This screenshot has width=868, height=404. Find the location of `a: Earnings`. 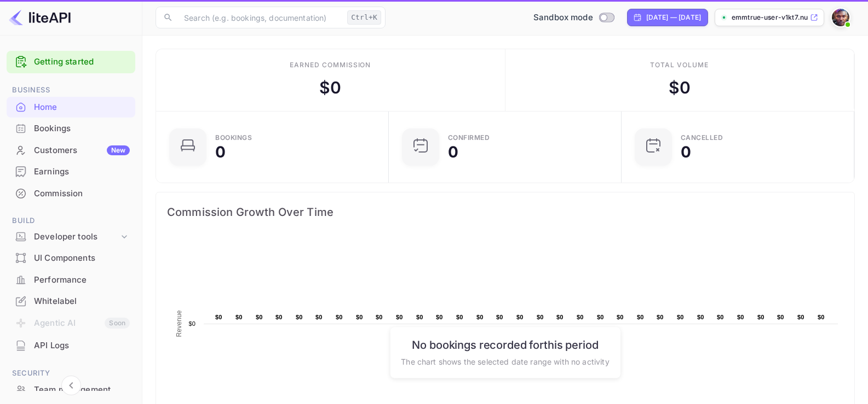

a: Earnings is located at coordinates (71, 171).